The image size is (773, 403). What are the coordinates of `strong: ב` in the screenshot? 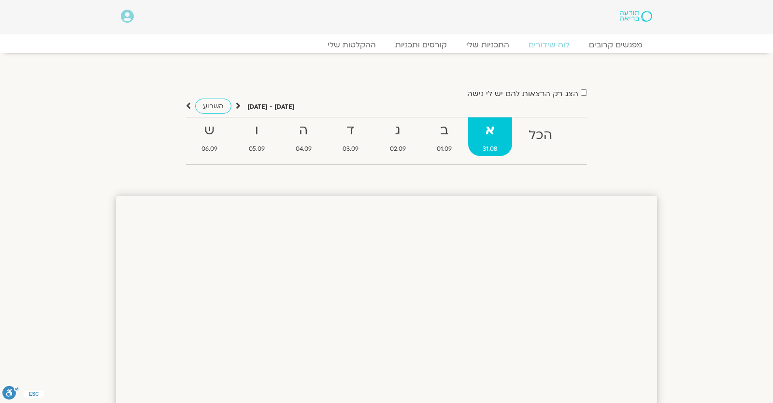 It's located at (444, 130).